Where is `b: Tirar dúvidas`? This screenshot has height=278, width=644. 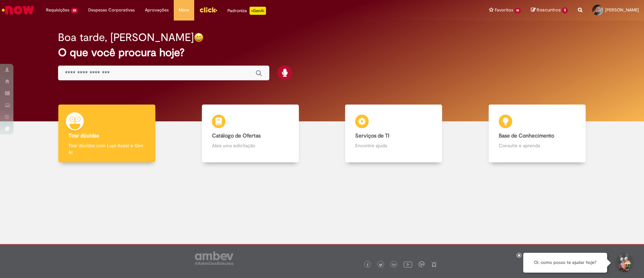 b: Tirar dúvidas is located at coordinates (83, 136).